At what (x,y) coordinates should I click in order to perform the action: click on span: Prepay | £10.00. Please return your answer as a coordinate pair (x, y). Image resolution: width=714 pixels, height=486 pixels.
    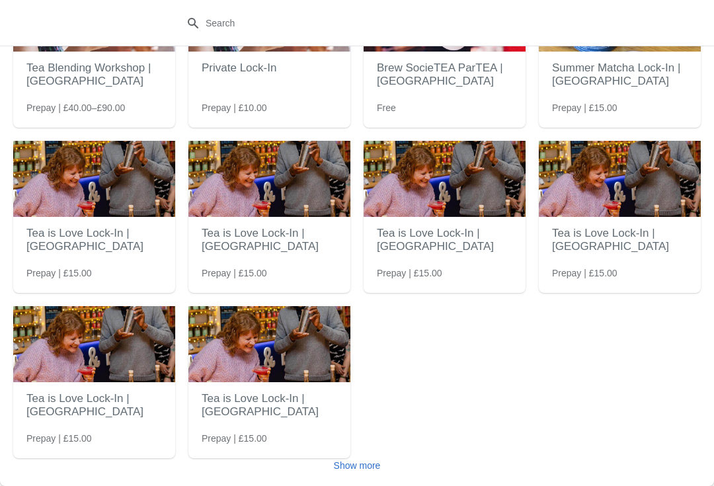
    Looking at the image, I should click on (234, 108).